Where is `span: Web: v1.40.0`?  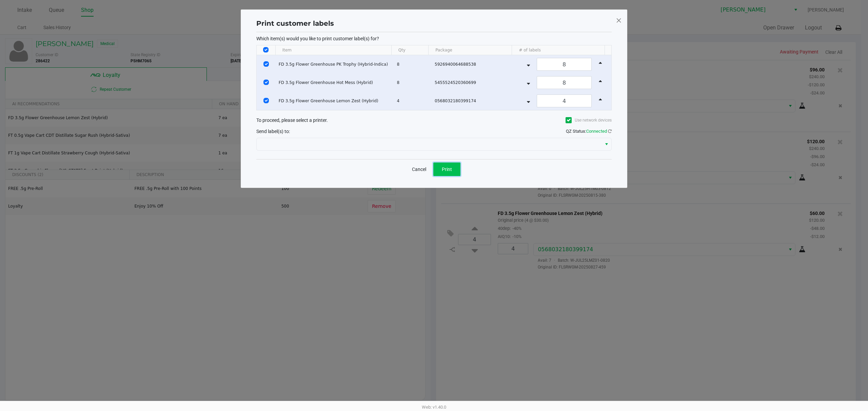 span: Web: v1.40.0 is located at coordinates (434, 407).